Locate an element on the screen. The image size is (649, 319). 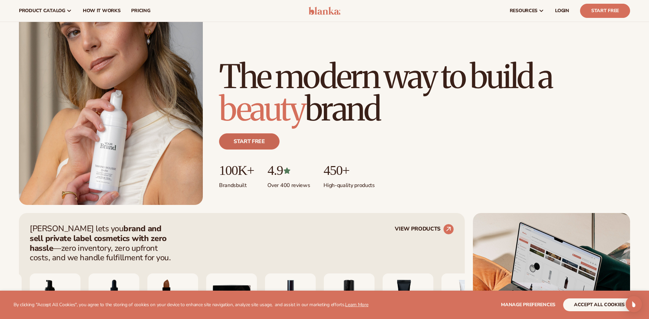
button: Manage preferences is located at coordinates (528, 305).